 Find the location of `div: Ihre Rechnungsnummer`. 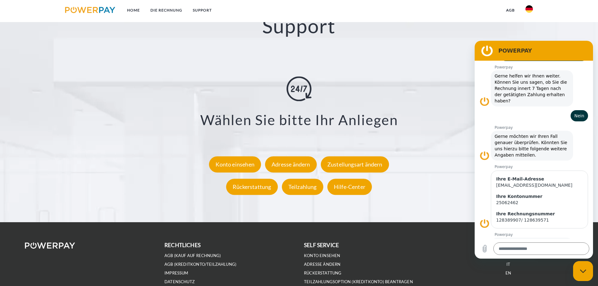

div: Ihre Rechnungsnummer is located at coordinates (65, 173).